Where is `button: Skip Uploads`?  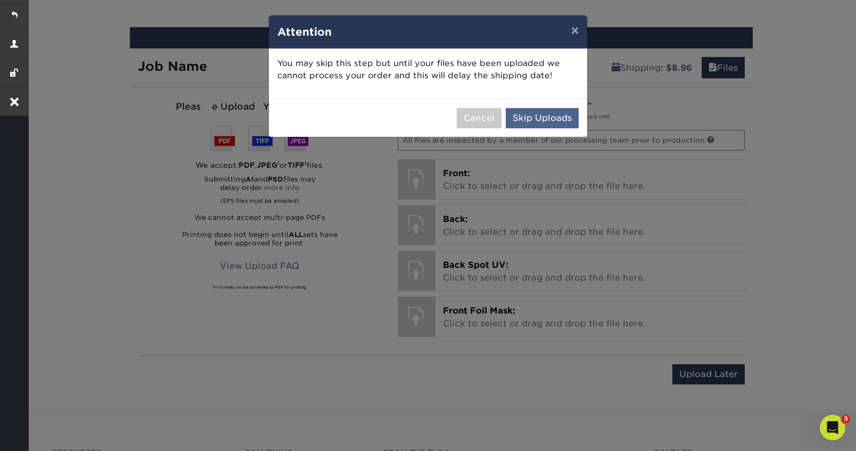
button: Skip Uploads is located at coordinates (542, 118).